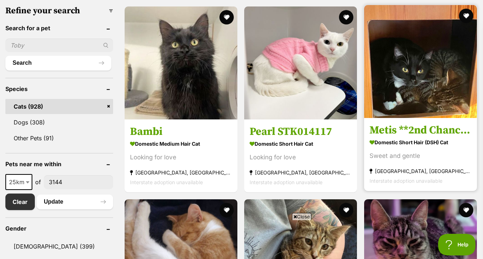 This screenshot has width=483, height=259. What do you see at coordinates (301, 143) in the screenshot?
I see `strong: Domestic Short Hair Cat` at bounding box center [301, 143].